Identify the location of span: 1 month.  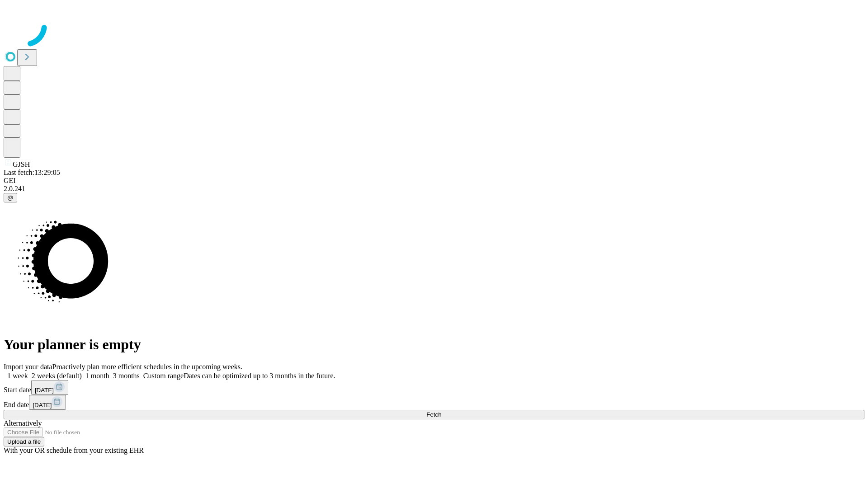
(97, 375).